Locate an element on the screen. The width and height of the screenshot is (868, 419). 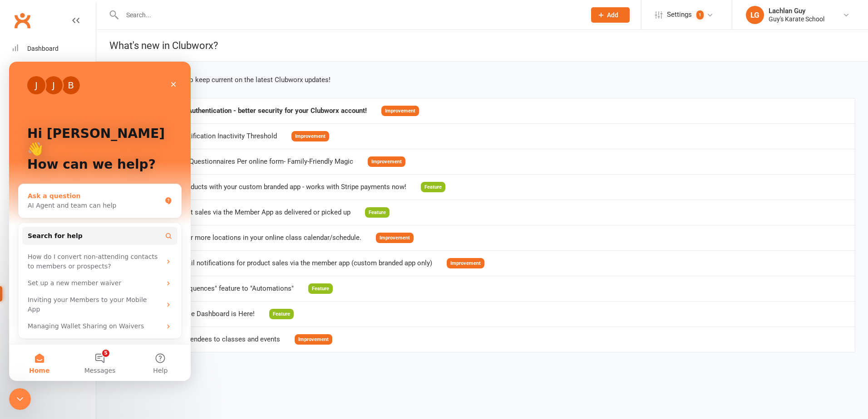
div: Dashboard is located at coordinates (43, 49).